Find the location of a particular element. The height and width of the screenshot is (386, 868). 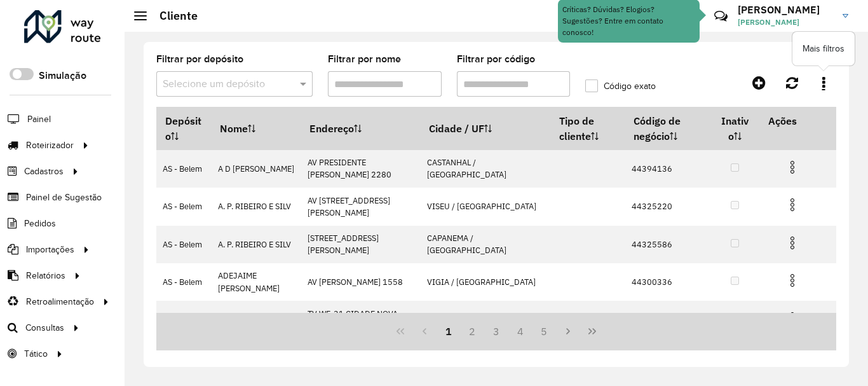

td: 44325220 is located at coordinates (668, 206).